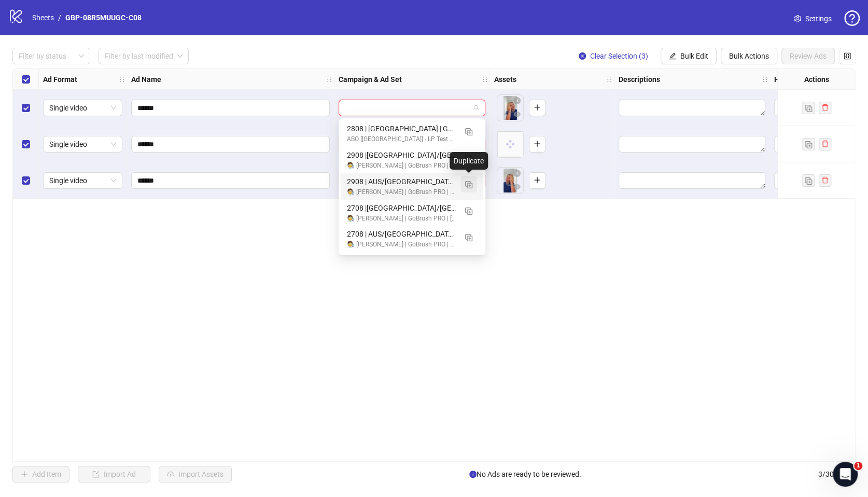 The width and height of the screenshot is (868, 497). I want to click on div: Select row 1, so click(26, 108).